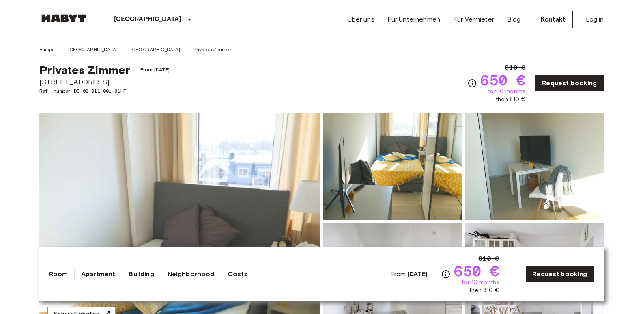 The width and height of the screenshot is (643, 314). I want to click on span: Ref. number DE-02-011-001-01HF, so click(106, 91).